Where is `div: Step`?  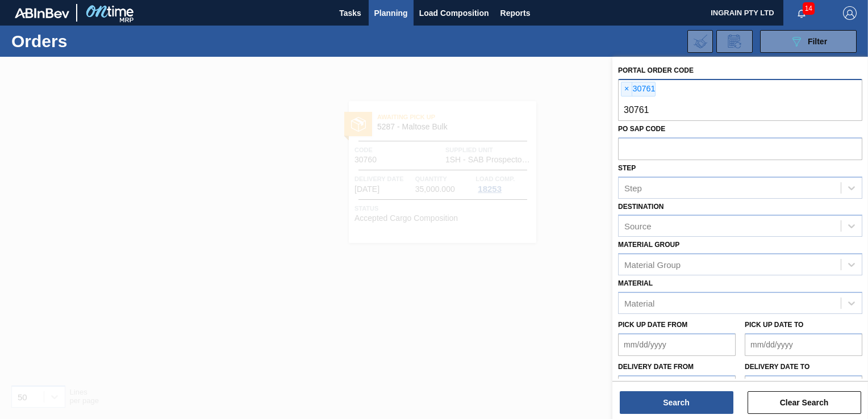 div: Step is located at coordinates (633, 187).